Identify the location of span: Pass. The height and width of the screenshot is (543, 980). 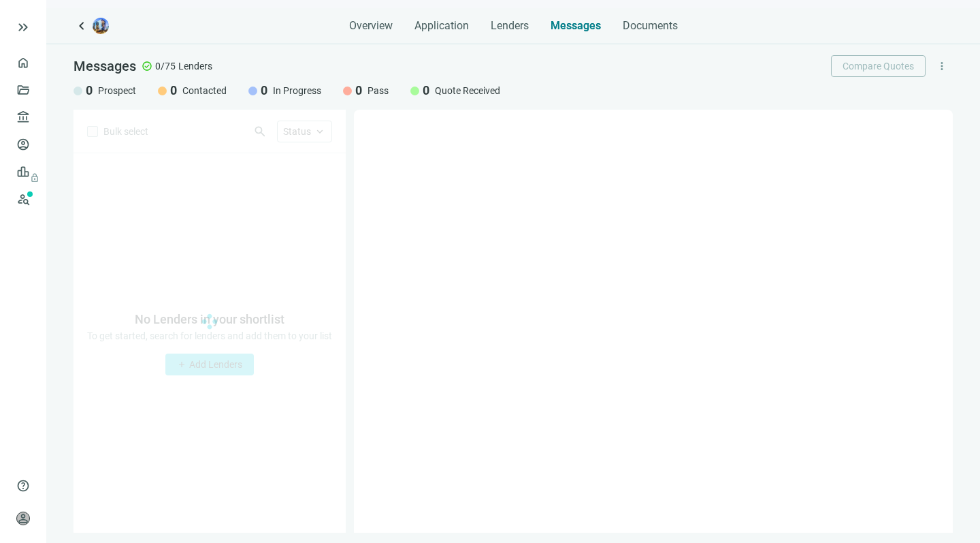
(378, 91).